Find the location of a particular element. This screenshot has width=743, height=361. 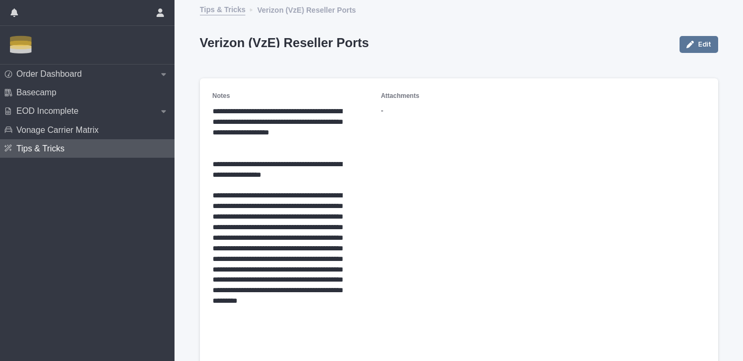

p: EOD Incomplete is located at coordinates (49, 111).